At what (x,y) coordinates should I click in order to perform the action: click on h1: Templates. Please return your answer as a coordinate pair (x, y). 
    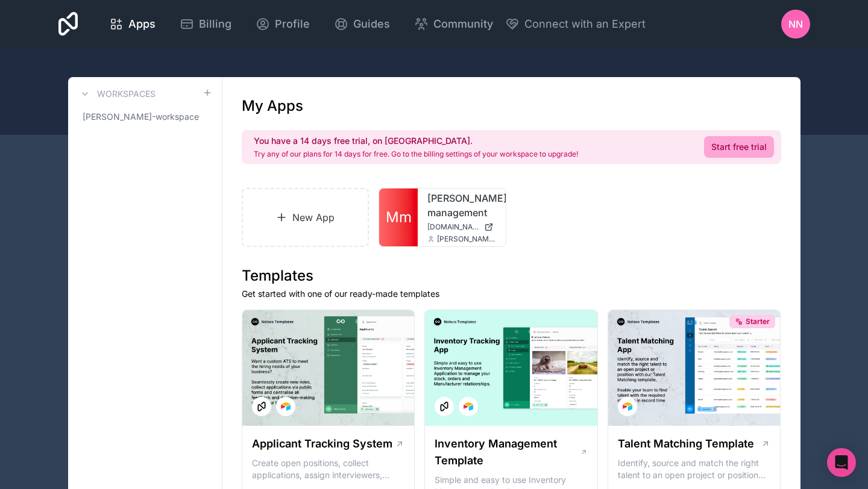
    Looking at the image, I should click on (511, 276).